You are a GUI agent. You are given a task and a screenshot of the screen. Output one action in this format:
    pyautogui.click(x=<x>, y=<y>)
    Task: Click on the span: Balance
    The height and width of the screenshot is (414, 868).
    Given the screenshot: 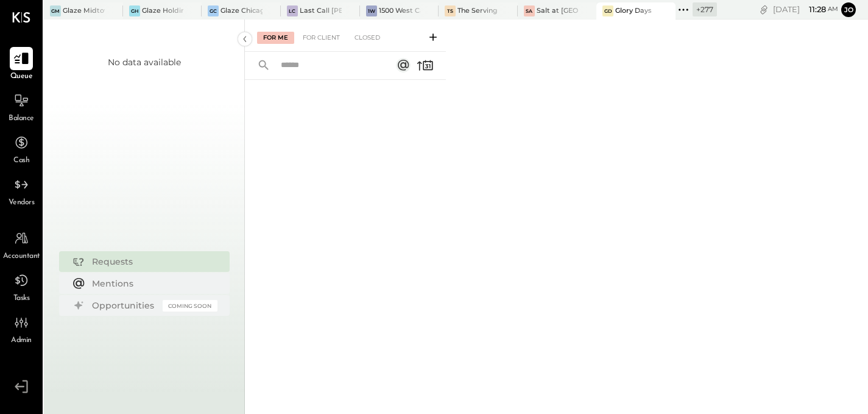 What is the action you would take?
    pyautogui.click(x=21, y=119)
    